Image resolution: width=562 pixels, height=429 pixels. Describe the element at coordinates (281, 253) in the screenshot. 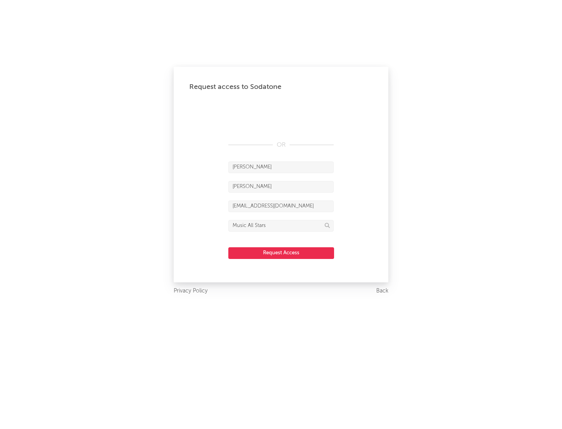

I see `button: Request Access` at that location.